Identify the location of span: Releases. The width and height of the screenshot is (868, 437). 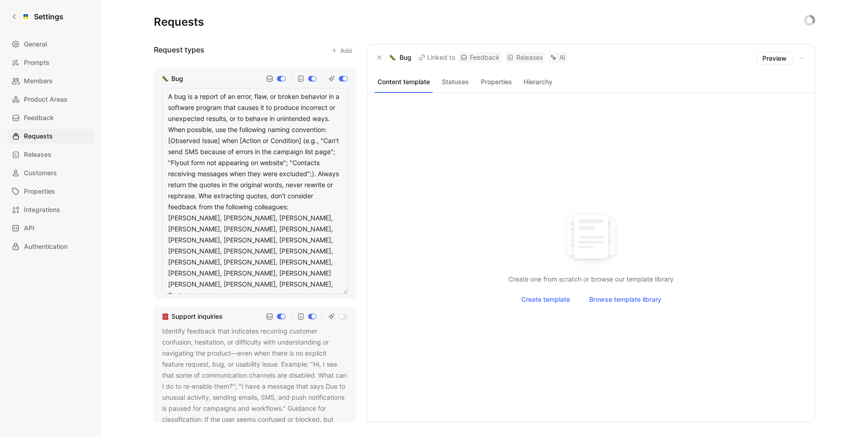
(38, 154).